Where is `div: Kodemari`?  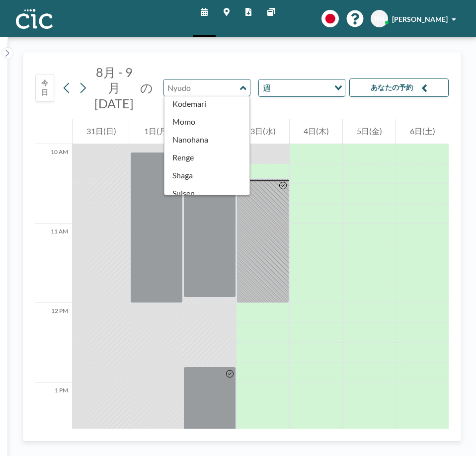
div: Kodemari is located at coordinates (207, 104).